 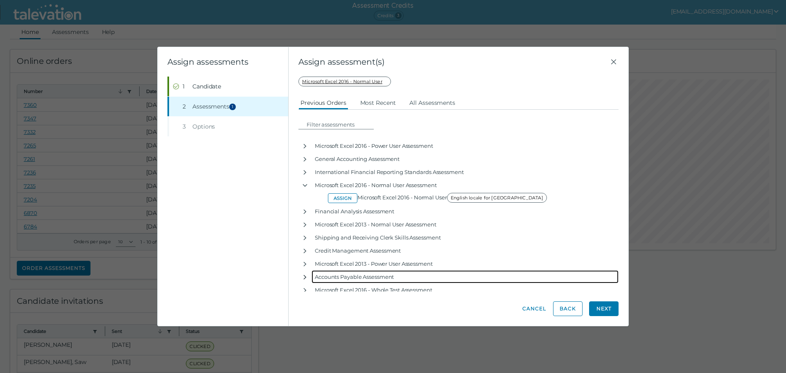 I want to click on button: Back, so click(x=568, y=309).